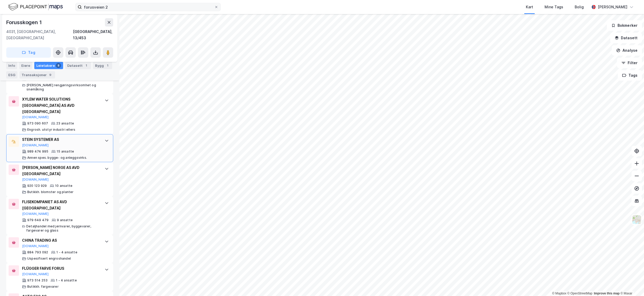  What do you see at coordinates (103, 66) in the screenshot?
I see `div: Bygg` at bounding box center [103, 66].